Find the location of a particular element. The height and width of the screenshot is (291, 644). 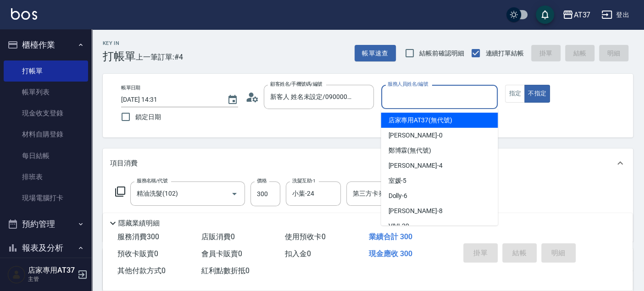

a: 現場電腦打卡 is located at coordinates (46, 198).